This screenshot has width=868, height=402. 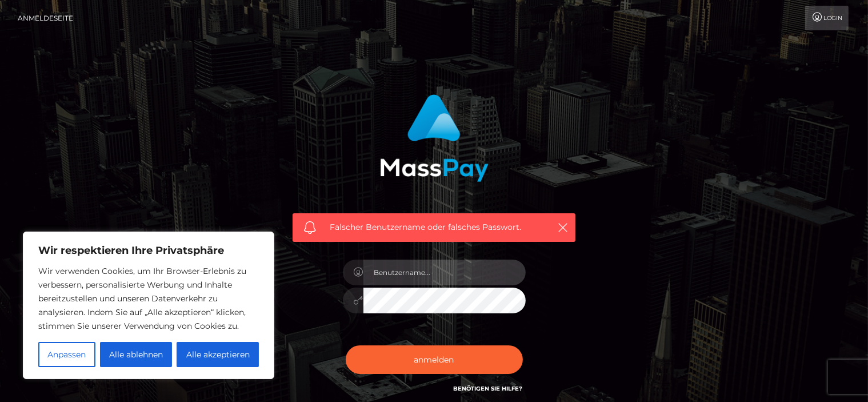 I want to click on font: Login, so click(x=832, y=18).